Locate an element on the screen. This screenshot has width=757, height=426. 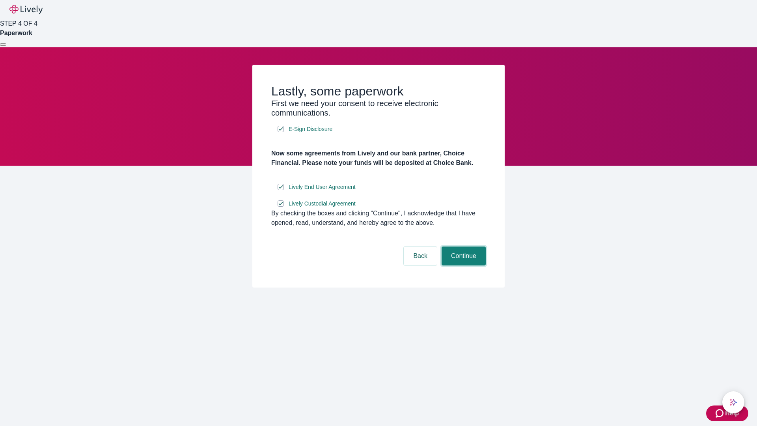
img: Lively is located at coordinates (26, 9).